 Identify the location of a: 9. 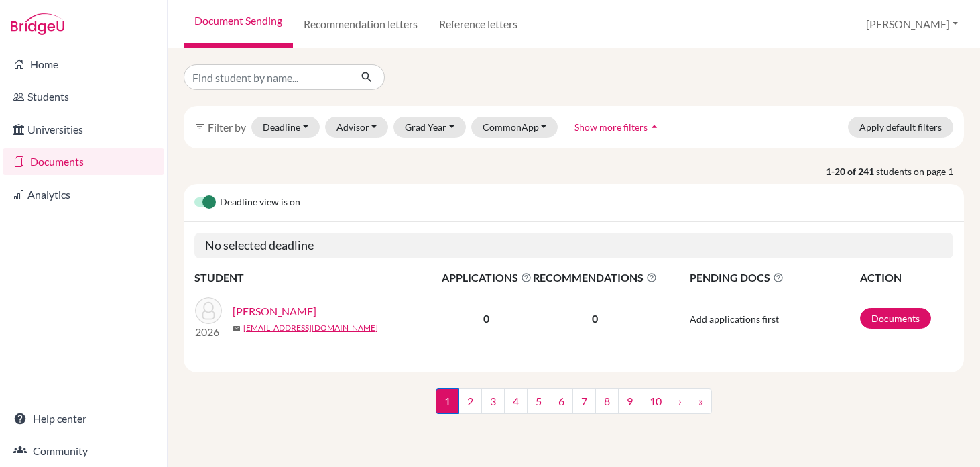
(629, 401).